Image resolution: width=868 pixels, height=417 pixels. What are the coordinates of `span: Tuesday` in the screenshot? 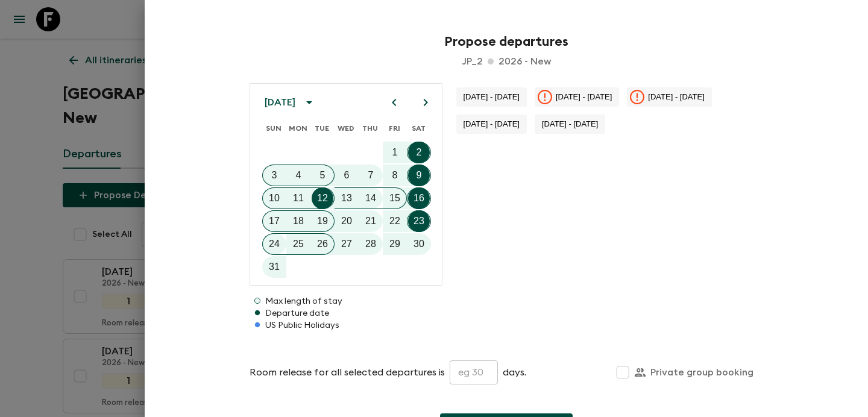 It's located at (322, 129).